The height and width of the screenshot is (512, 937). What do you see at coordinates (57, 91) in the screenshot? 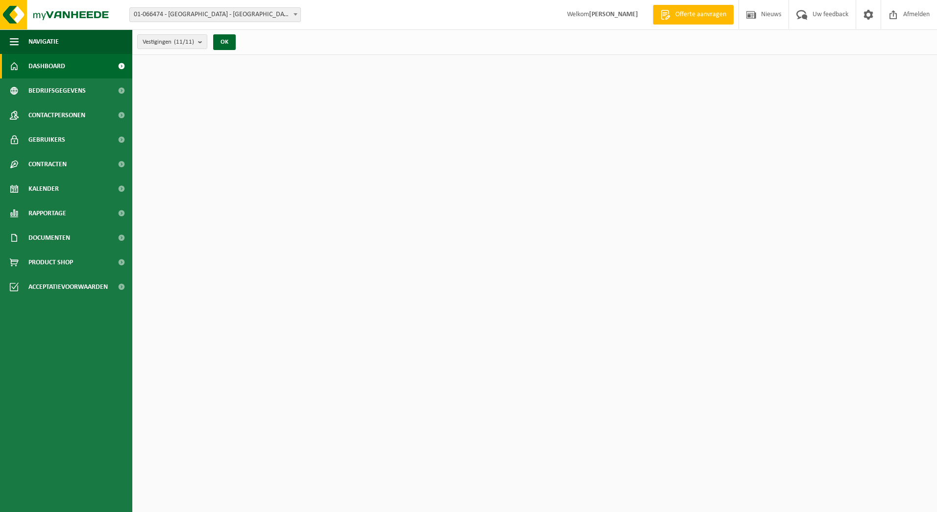
I see `span: Bedrijfsgegevens` at bounding box center [57, 91].